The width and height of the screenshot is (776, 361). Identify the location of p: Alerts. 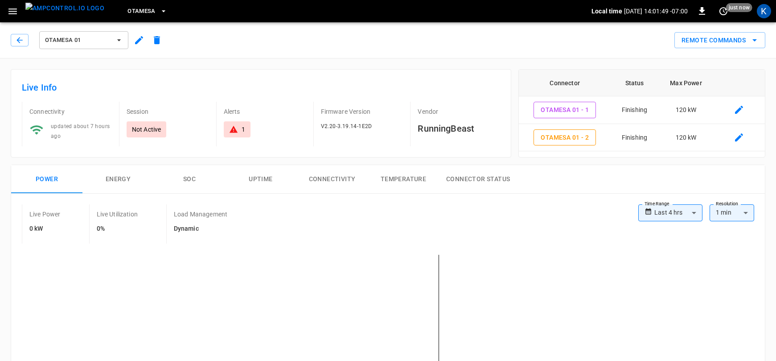
(265, 112).